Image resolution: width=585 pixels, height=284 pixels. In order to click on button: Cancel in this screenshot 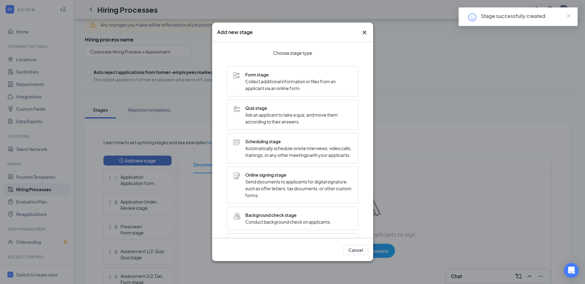, I will do `click(355, 250)`.